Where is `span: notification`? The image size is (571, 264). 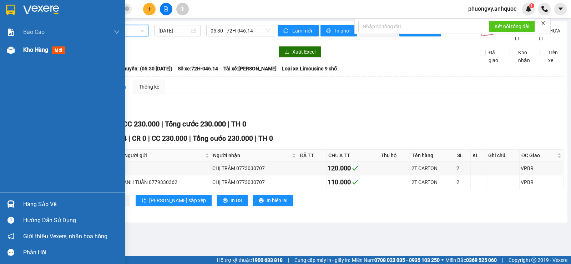
span: notification is located at coordinates (11, 236).